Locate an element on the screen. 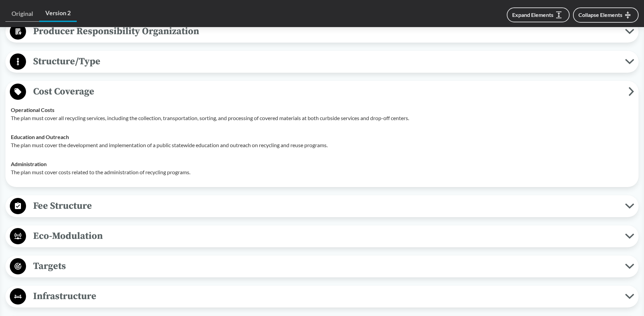 This screenshot has width=644, height=316. button: Fee Structure is located at coordinates (322, 206).